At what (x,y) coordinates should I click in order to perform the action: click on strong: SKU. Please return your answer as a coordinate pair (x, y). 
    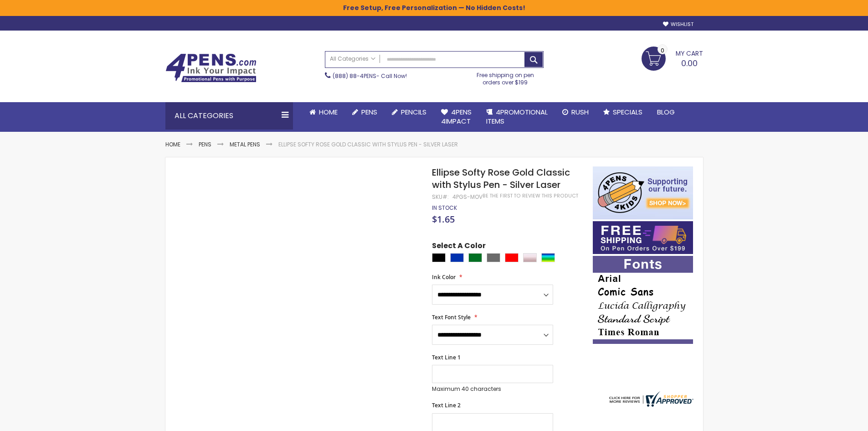
    Looking at the image, I should click on (440, 196).